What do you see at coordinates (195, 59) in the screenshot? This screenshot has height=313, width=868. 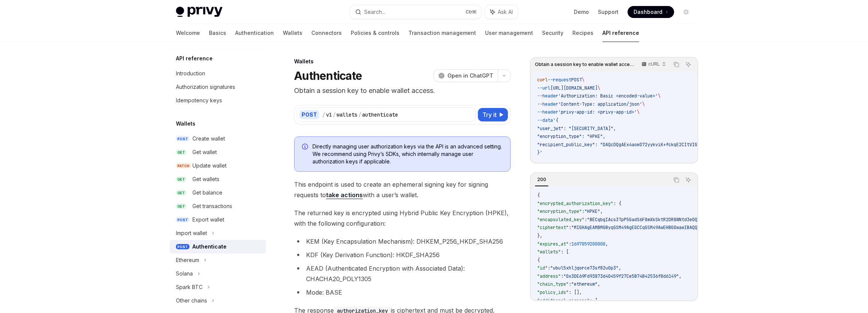 I see `h5: API reference` at bounding box center [195, 59].